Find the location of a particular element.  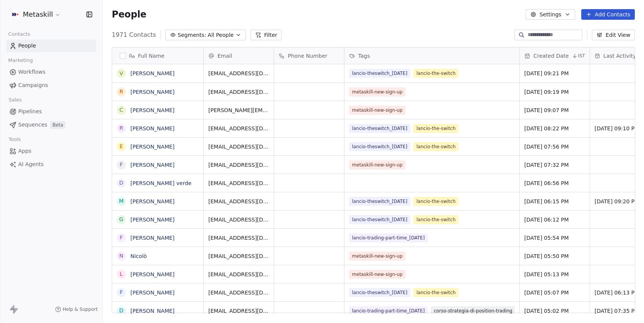

span: Beta is located at coordinates (58, 125).